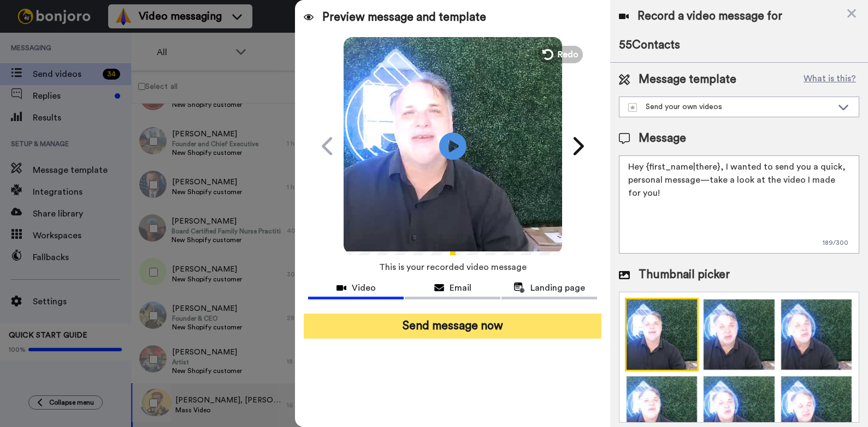 The height and width of the screenshot is (427, 868). I want to click on img: Z, so click(816, 334).